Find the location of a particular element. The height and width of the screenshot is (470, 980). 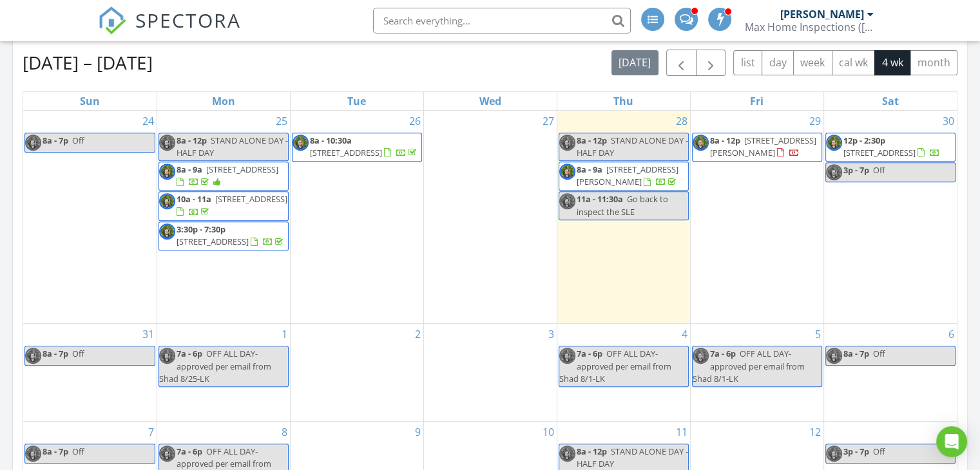

a: Saturday is located at coordinates (890, 101).